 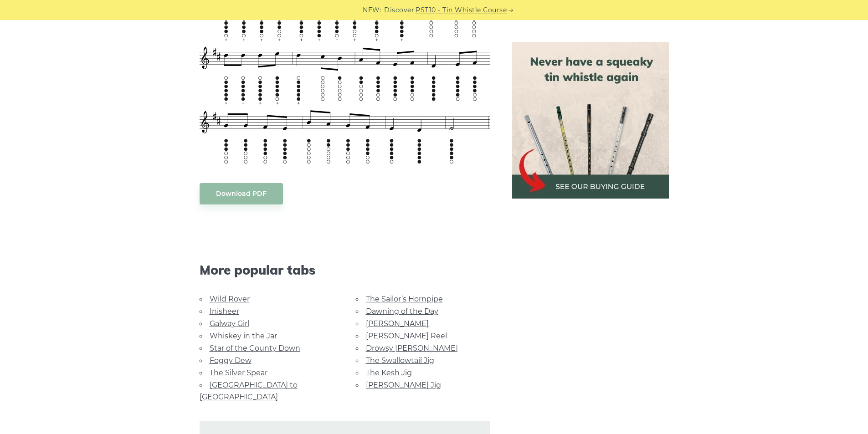 I want to click on a: Dawning of the Day, so click(x=402, y=311).